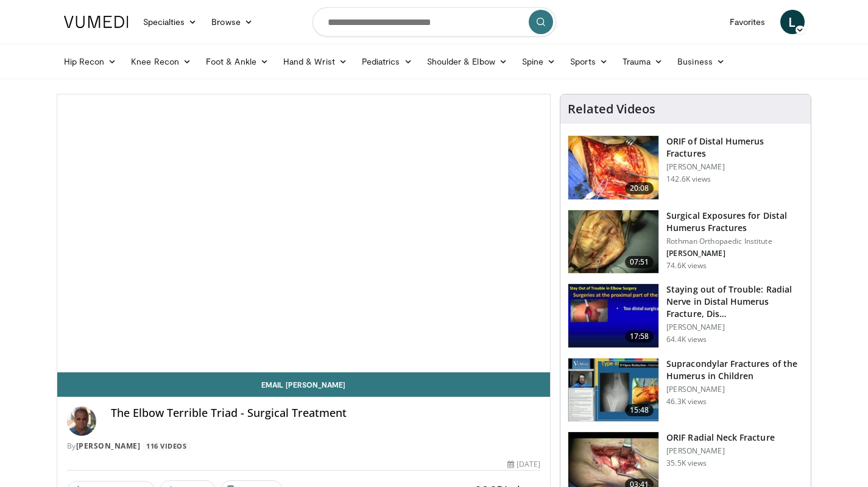  Describe the element at coordinates (643, 62) in the screenshot. I see `a: Trauma` at that location.